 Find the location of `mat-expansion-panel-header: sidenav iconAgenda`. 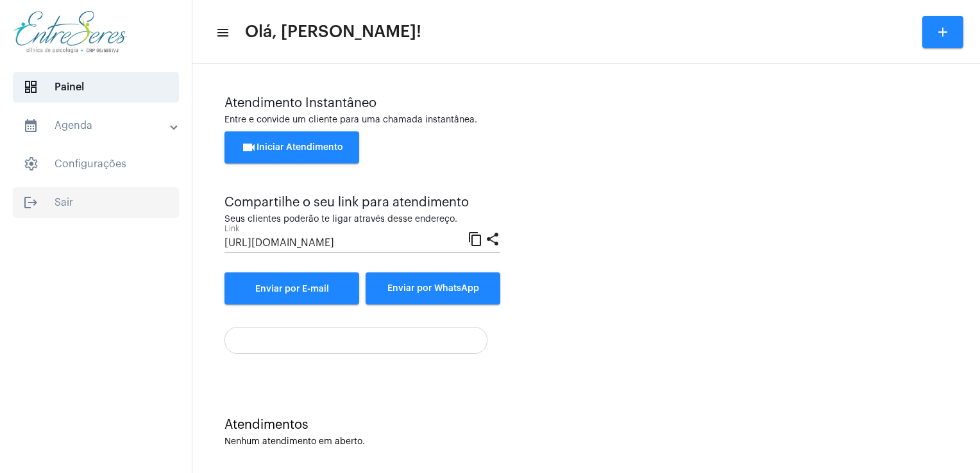

mat-expansion-panel-header: sidenav iconAgenda is located at coordinates (100, 126).